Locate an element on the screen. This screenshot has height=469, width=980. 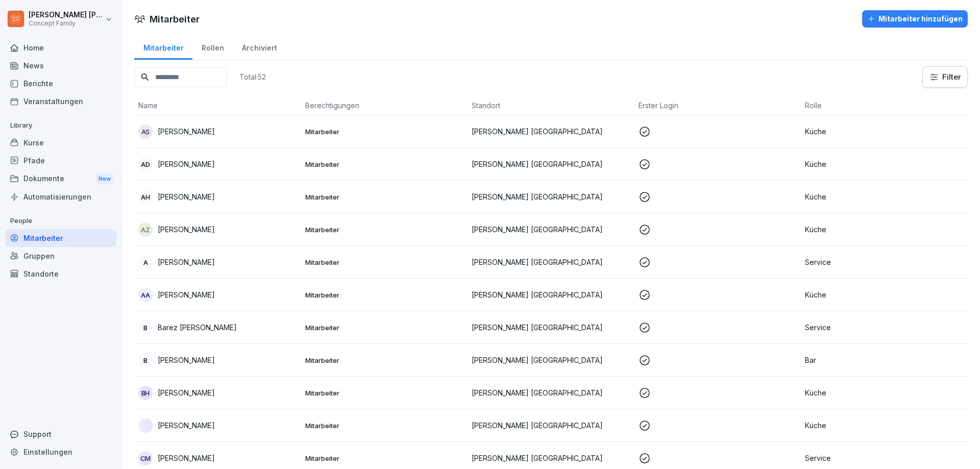
div: Standorte is located at coordinates (61, 274).